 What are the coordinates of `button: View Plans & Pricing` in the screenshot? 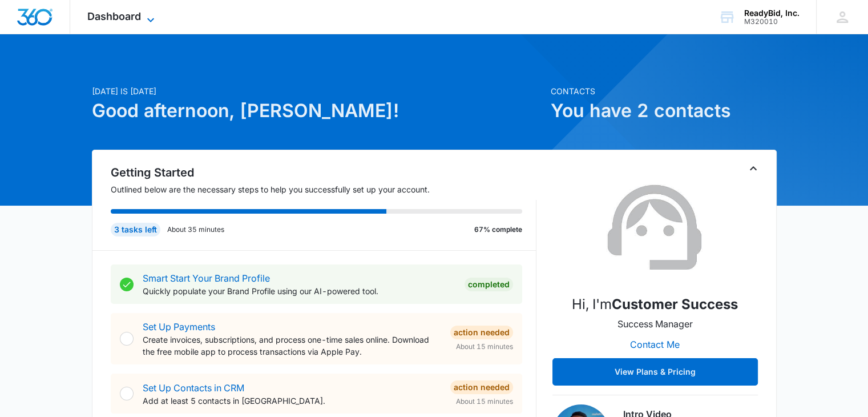 It's located at (655, 372).